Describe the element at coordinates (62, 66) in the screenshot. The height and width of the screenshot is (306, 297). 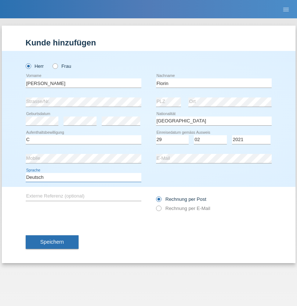
I see `label: Frau` at that location.